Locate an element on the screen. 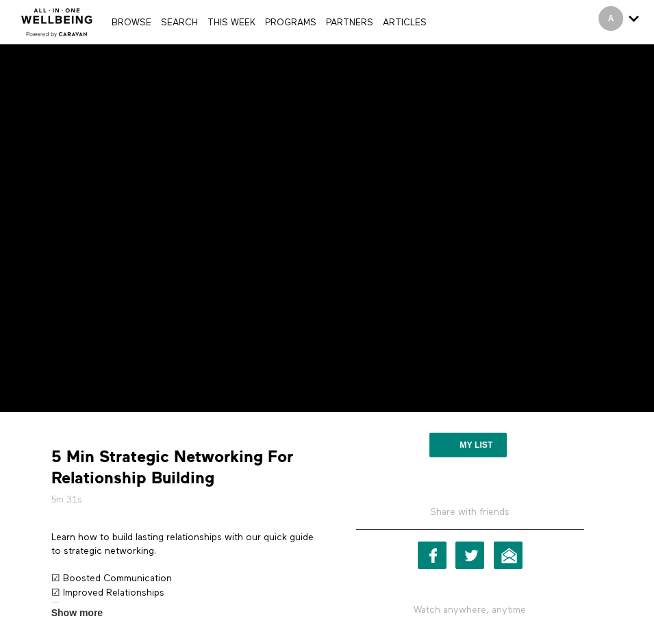  a: PROGRAMS is located at coordinates (290, 23).